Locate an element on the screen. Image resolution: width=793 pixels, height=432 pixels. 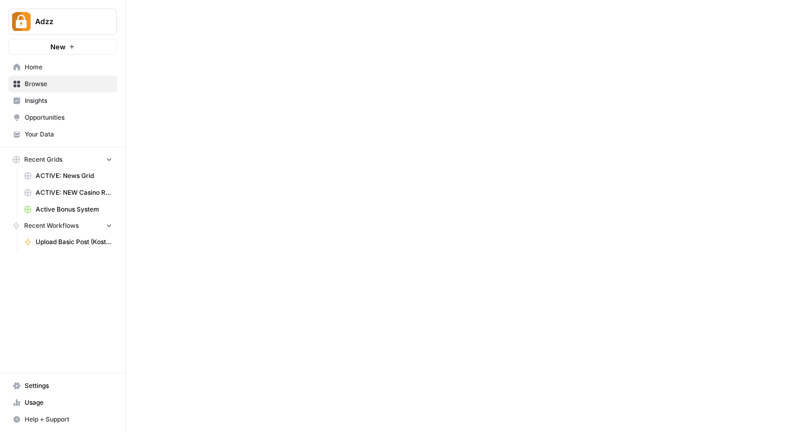
a: Your Data is located at coordinates (62, 134).